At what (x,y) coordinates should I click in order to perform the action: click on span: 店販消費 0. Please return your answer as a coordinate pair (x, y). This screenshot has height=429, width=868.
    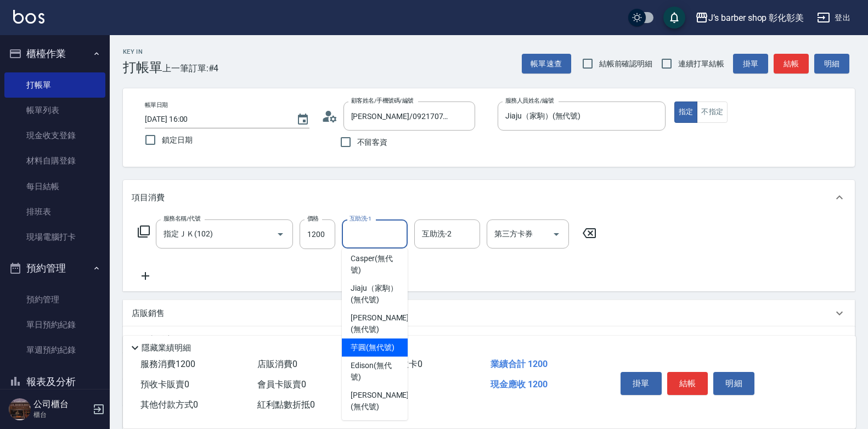
    Looking at the image, I should click on (277, 364).